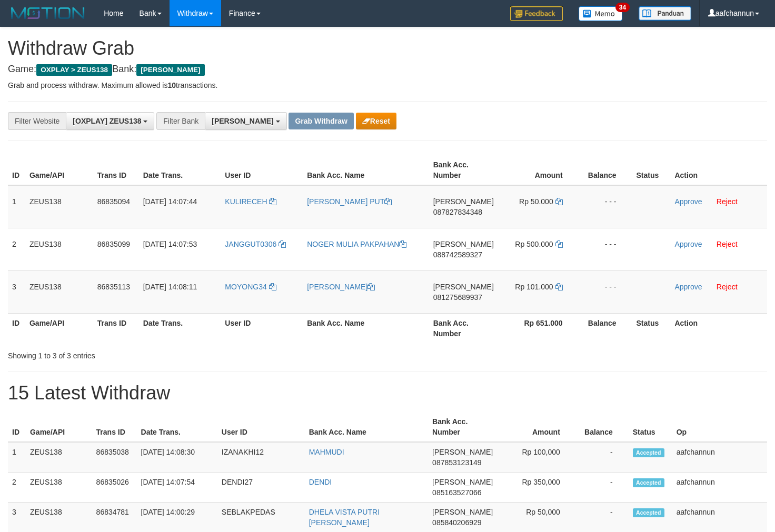 This screenshot has width=775, height=532. Describe the element at coordinates (456, 523) in the screenshot. I see `span: Copy 085840206929 to clipboard` at that location.